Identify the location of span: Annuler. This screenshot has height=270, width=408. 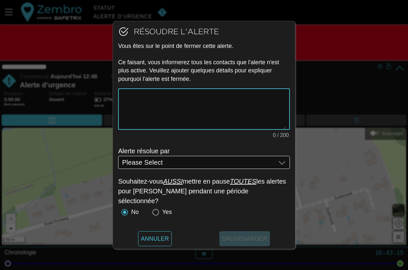
(155, 239).